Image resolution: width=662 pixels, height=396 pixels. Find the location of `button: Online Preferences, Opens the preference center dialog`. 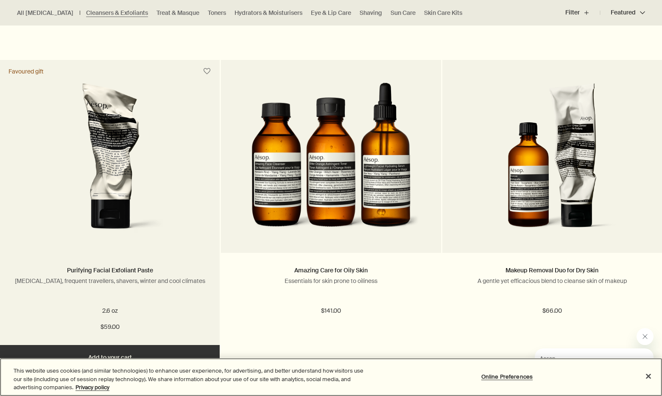

button: Online Preferences, Opens the preference center dialog is located at coordinates (507, 376).